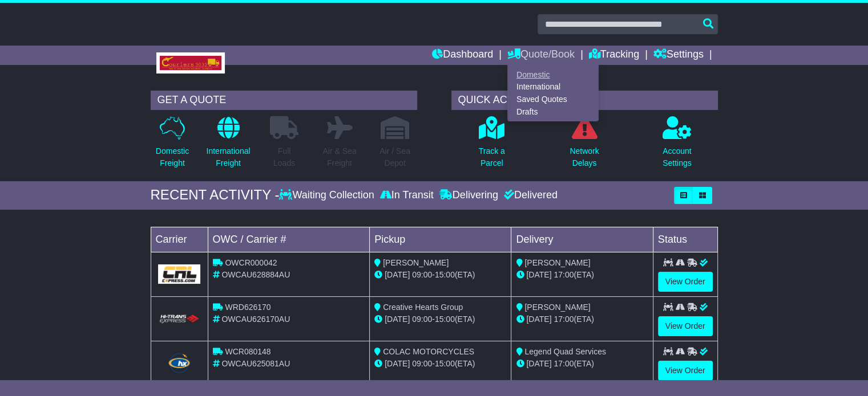 Image resolution: width=868 pixels, height=396 pixels. Describe the element at coordinates (256, 364) in the screenshot. I see `span: OWCAU625081AU` at that location.